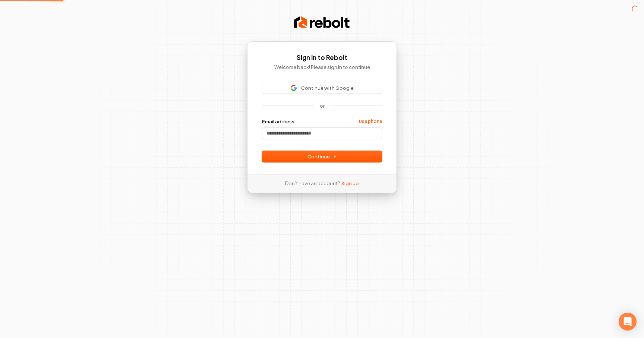 The height and width of the screenshot is (338, 644). What do you see at coordinates (294, 88) in the screenshot?
I see `img: Sign in with Google` at bounding box center [294, 88].